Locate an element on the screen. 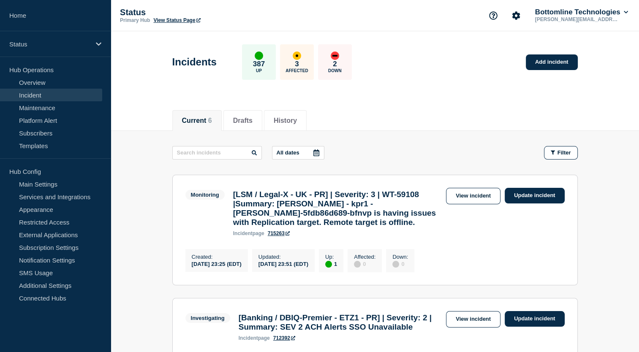 This screenshot has width=639, height=352. button: Drafts is located at coordinates (243, 121).